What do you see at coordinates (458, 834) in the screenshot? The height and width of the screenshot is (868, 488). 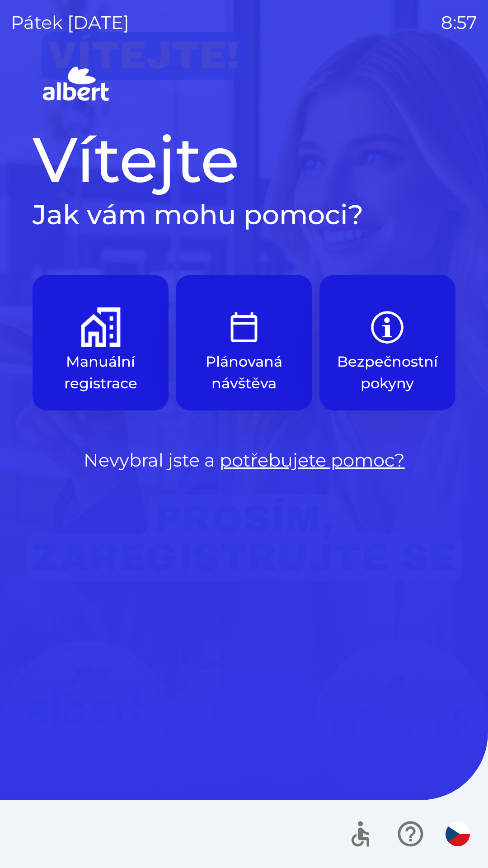 I see `img: cs flag` at bounding box center [458, 834].